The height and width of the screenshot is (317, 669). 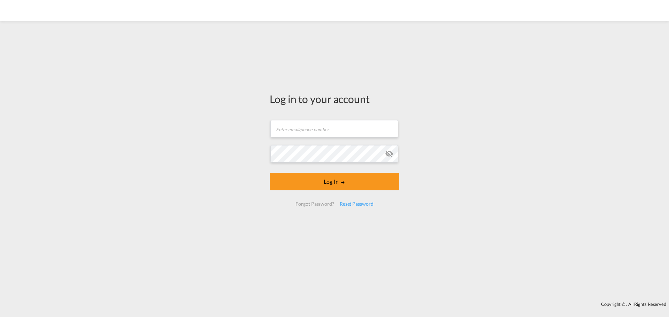 What do you see at coordinates (334, 99) in the screenshot?
I see `div: Log in to your account` at bounding box center [334, 99].